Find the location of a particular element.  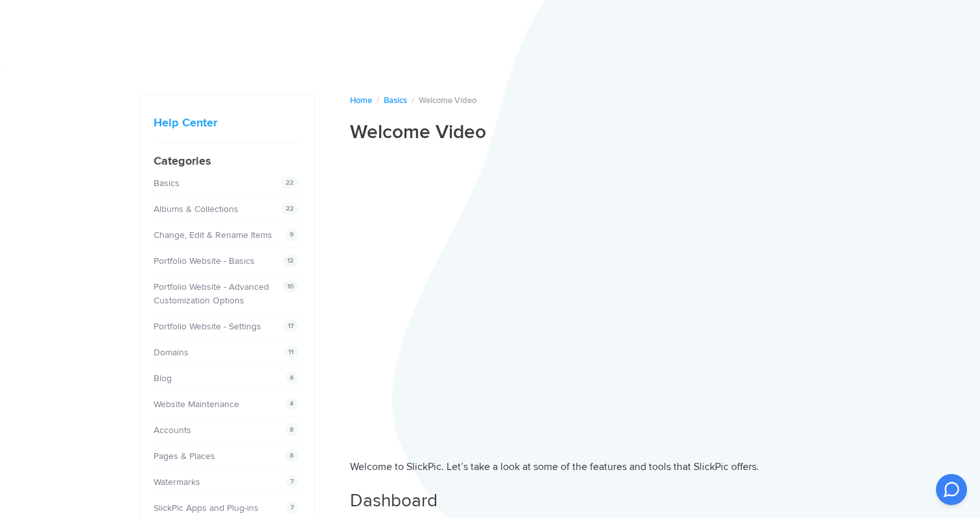

h2: Dashboard is located at coordinates (595, 501).